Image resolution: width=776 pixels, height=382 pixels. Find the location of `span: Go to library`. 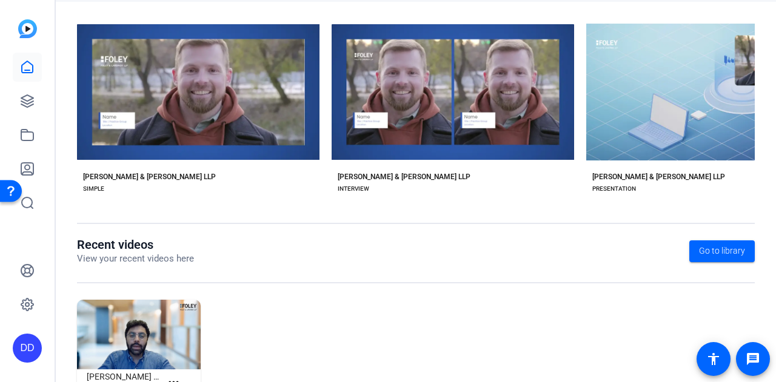

span: Go to library is located at coordinates (722, 251).